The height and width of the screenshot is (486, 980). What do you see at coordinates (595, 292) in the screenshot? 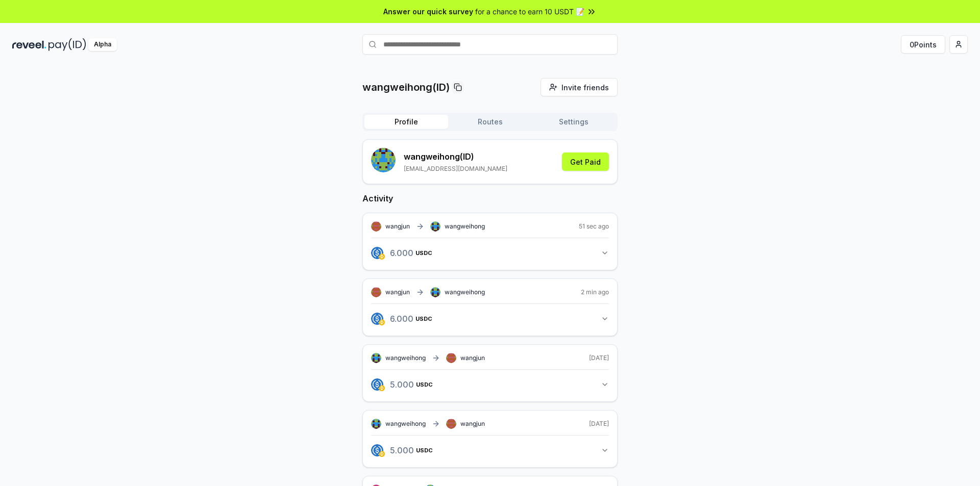
I see `span: 2 min ago` at bounding box center [595, 292].